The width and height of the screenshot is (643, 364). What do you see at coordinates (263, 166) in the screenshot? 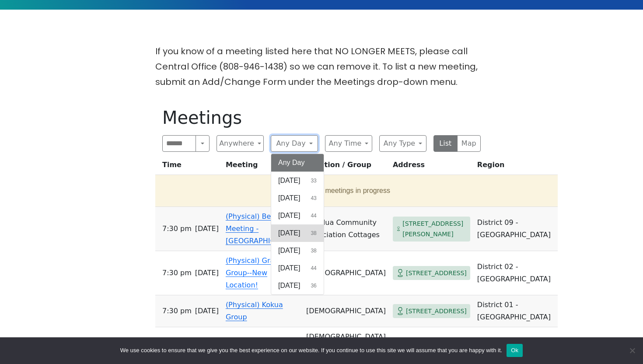
I see `th: Meeting` at bounding box center [263, 166].